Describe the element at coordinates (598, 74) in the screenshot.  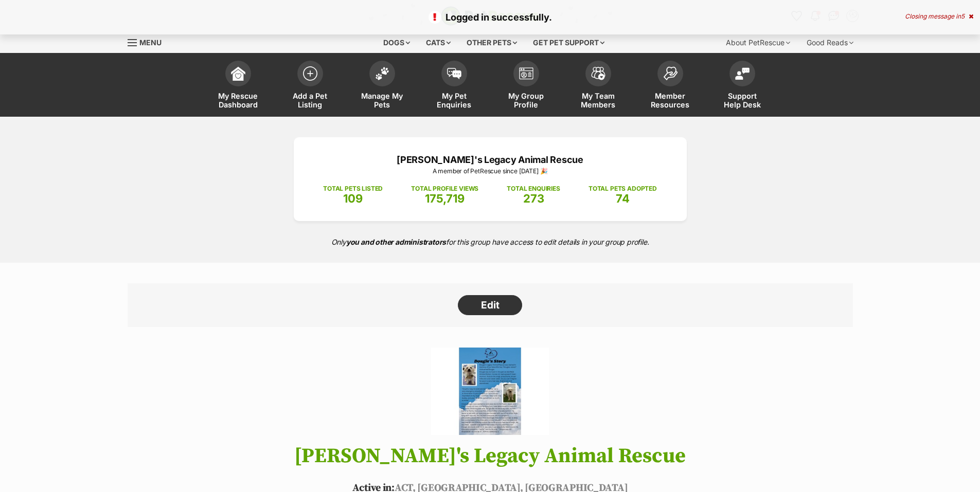
I see `img: team-members-icon-5396bd8760b3fe7c0b43da4ab00e1e3bb1a5d9ba89233759b79545d2d3fc5d0d.svg` at that location.